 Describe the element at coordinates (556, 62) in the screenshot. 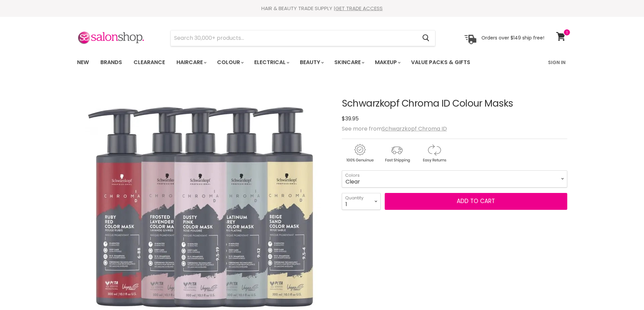

I see `a: Sign In` at that location.